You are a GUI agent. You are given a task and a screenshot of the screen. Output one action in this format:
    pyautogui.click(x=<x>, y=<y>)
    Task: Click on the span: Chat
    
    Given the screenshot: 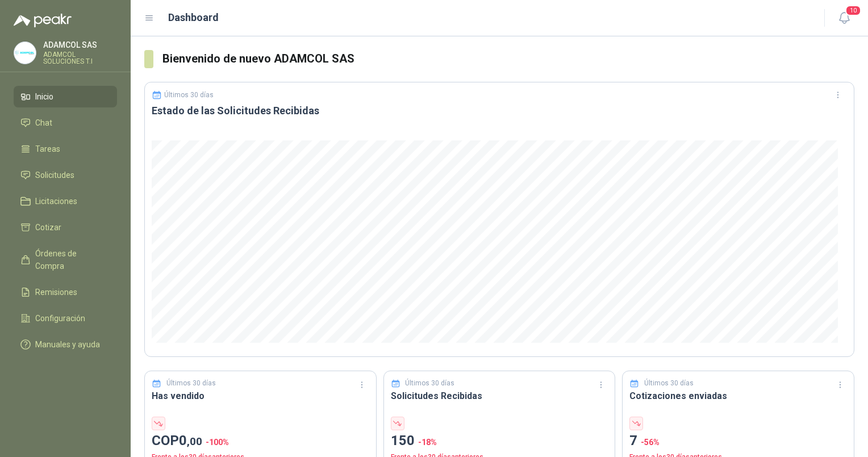 What is the action you would take?
    pyautogui.click(x=44, y=123)
    